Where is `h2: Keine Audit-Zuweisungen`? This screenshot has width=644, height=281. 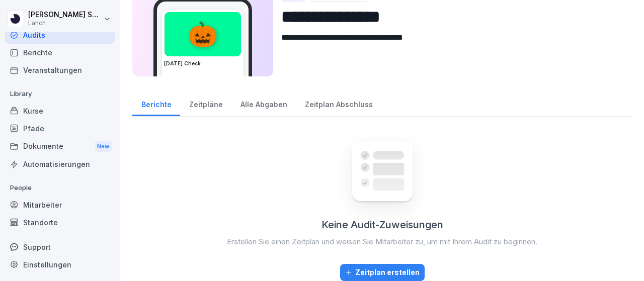 h2: Keine Audit-Zuweisungen is located at coordinates (383, 225).